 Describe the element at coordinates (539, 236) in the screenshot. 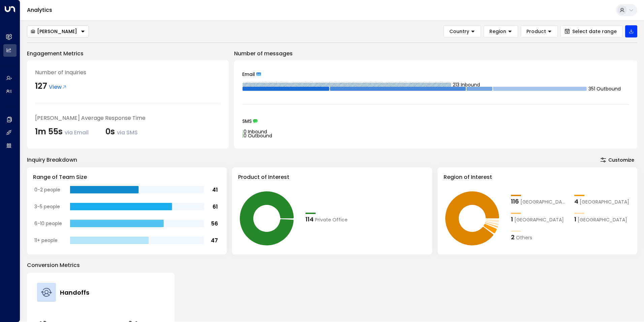

I see `div: 2Others` at that location.